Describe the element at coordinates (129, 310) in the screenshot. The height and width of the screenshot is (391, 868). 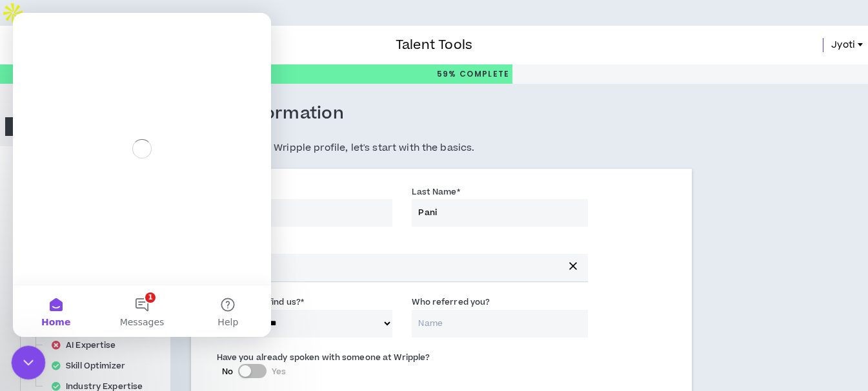
I see `span: Messages` at that location.